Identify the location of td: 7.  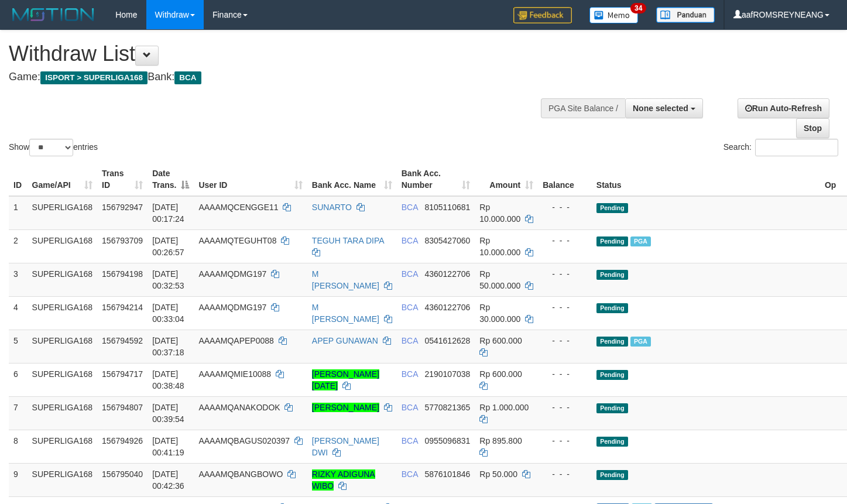
(18, 412).